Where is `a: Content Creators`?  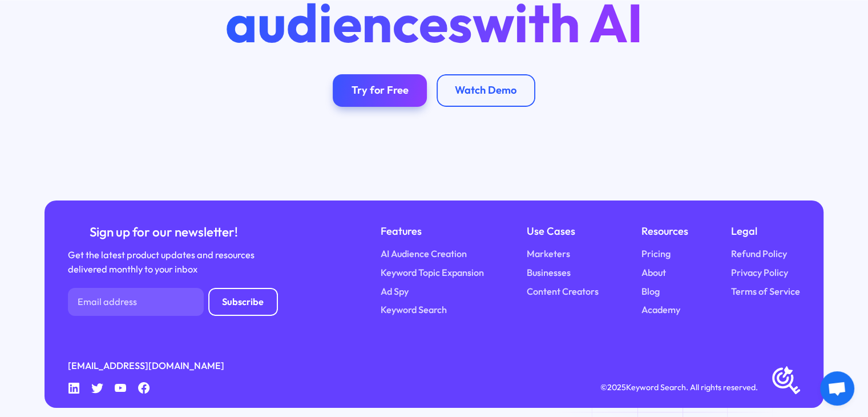 a: Content Creators is located at coordinates (563, 291).